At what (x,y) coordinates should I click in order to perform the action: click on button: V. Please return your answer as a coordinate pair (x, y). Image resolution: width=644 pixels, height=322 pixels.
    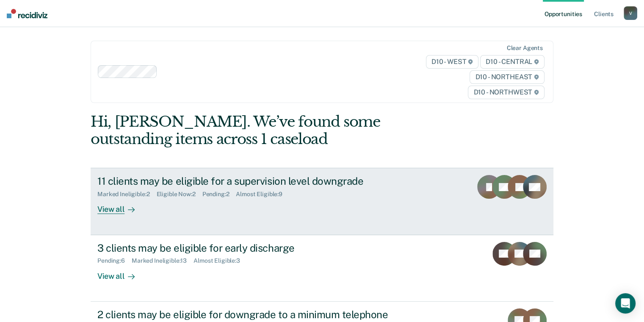
    Looking at the image, I should click on (631, 13).